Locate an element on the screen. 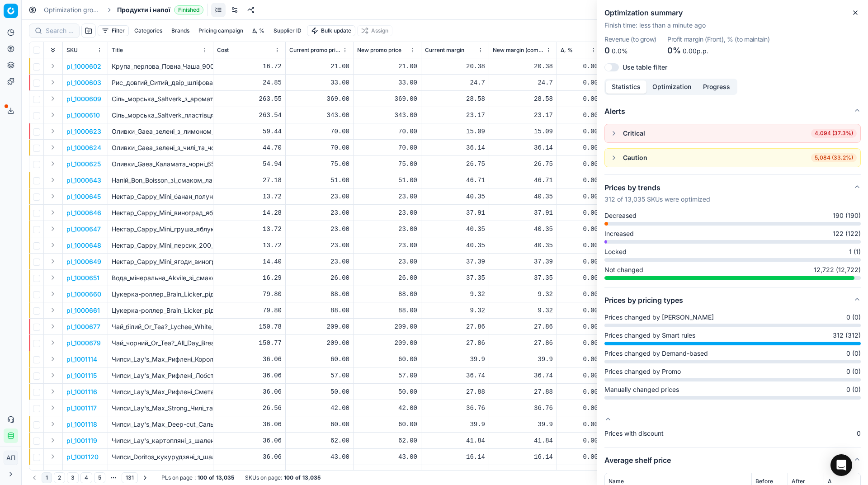 This screenshot has width=868, height=485. p: Нектар_Cappy_Mini_банан_полуниця_200_мл is located at coordinates (160, 197).